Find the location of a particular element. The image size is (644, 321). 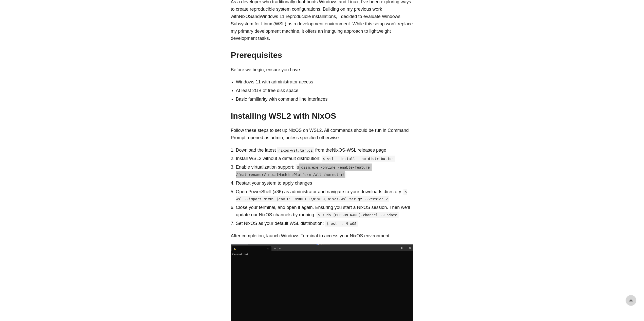

code: $ wsl -s NixOS is located at coordinates (341, 224).